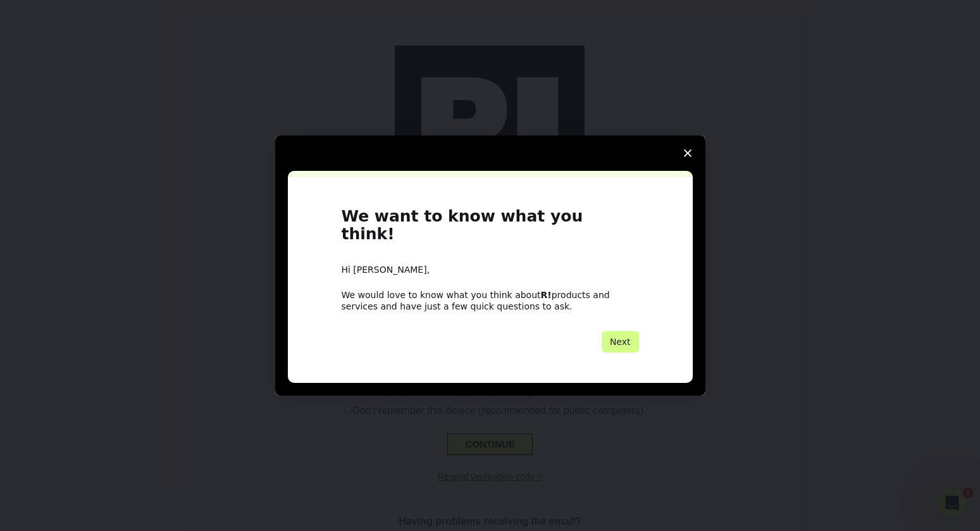  I want to click on button: Next, so click(620, 342).